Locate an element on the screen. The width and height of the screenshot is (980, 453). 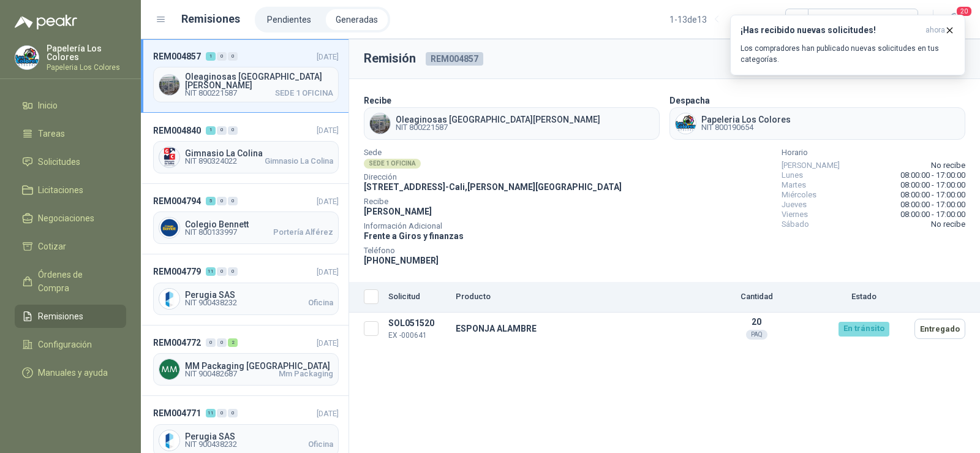
button: Entregado is located at coordinates (940, 329).